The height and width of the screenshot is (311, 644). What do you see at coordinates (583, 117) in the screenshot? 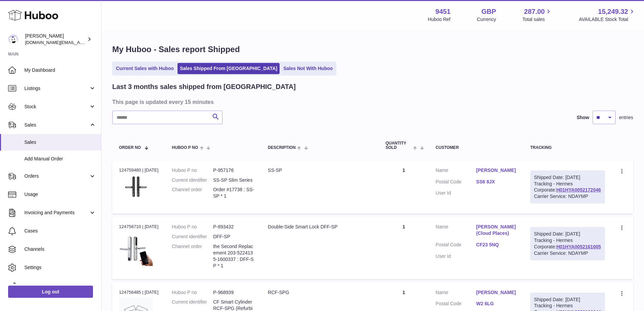
I see `label: Show` at bounding box center [583, 117].